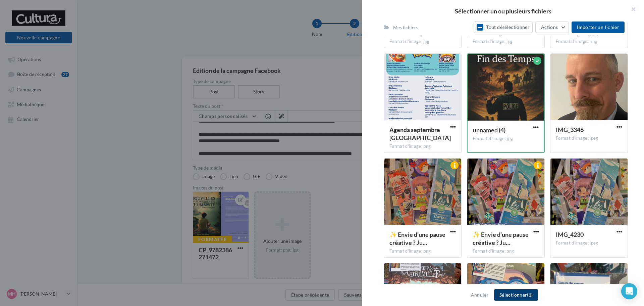 The height and width of the screenshot is (306, 644). I want to click on div: Mes fichiers, so click(406, 28).